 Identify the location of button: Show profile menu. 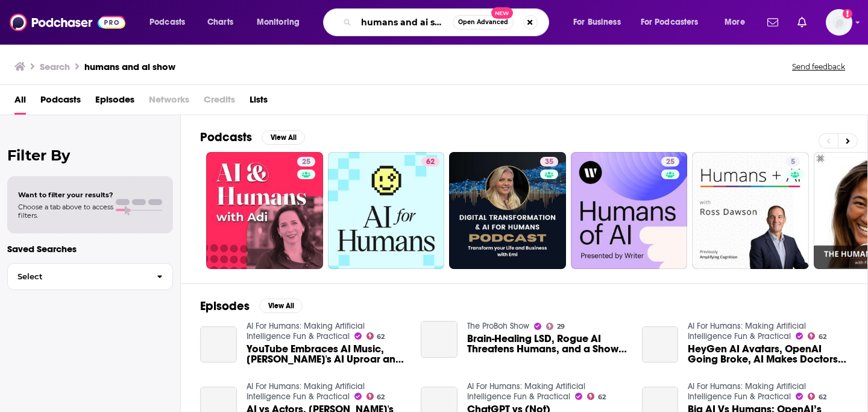
(839, 22).